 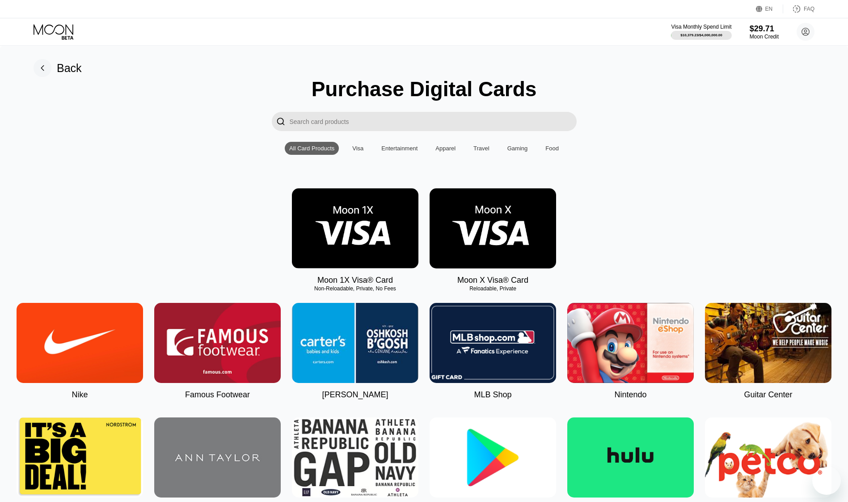 I want to click on div: MLB Shop, so click(x=493, y=394).